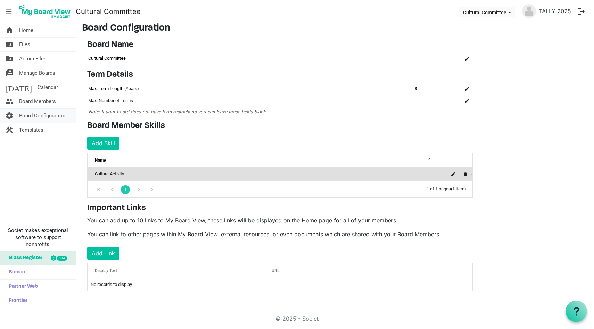 This screenshot has height=329, width=594. I want to click on button: Add Link, so click(103, 253).